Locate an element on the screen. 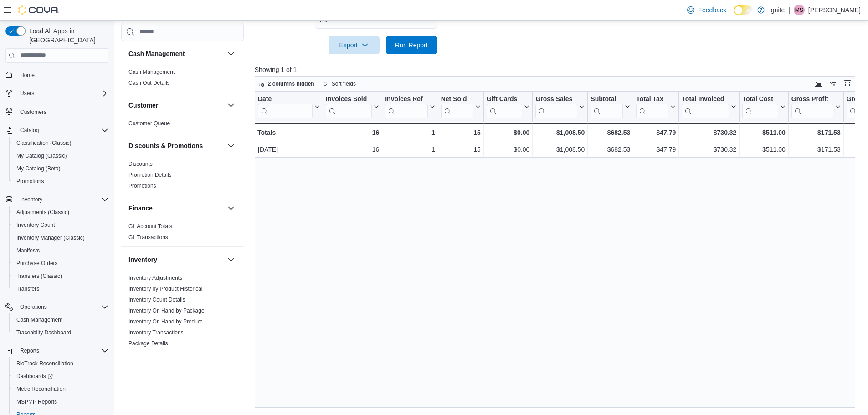  a: Feedback is located at coordinates (706, 10).